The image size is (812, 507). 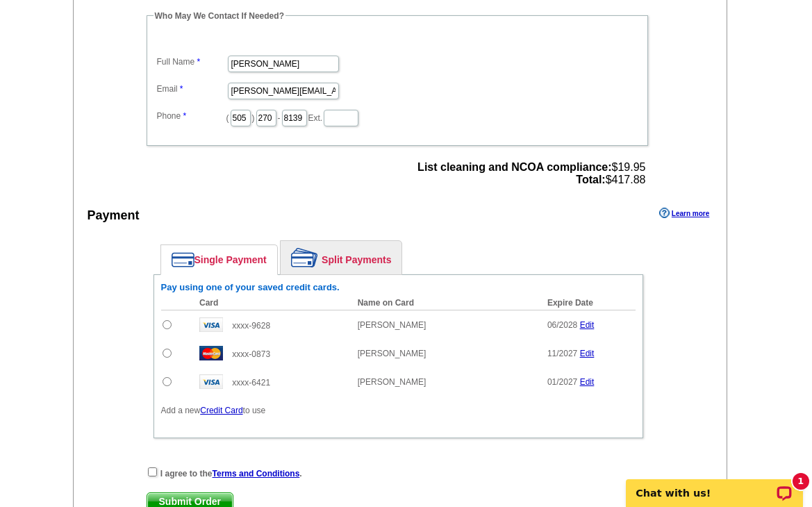 I want to click on legend: Who May We Contact If Needed?, so click(x=220, y=16).